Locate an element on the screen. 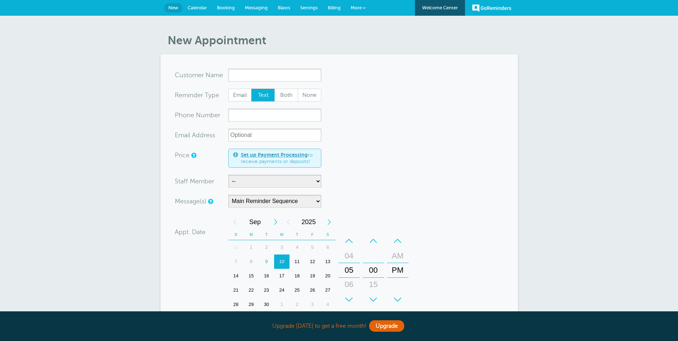 Image resolution: width=678 pixels, height=341 pixels. div: Sunday, September 21 is located at coordinates (236, 290).